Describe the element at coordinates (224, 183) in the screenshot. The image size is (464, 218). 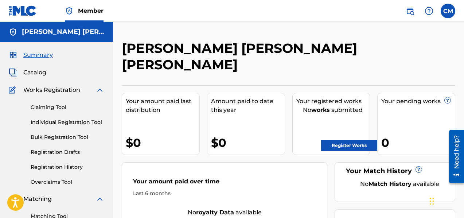
I see `div: Your amount paid over time` at that location.